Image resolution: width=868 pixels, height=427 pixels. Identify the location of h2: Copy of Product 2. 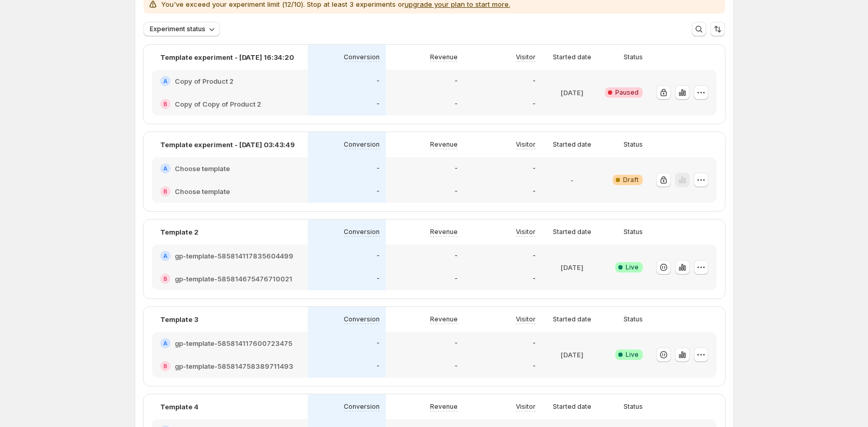
(204, 81).